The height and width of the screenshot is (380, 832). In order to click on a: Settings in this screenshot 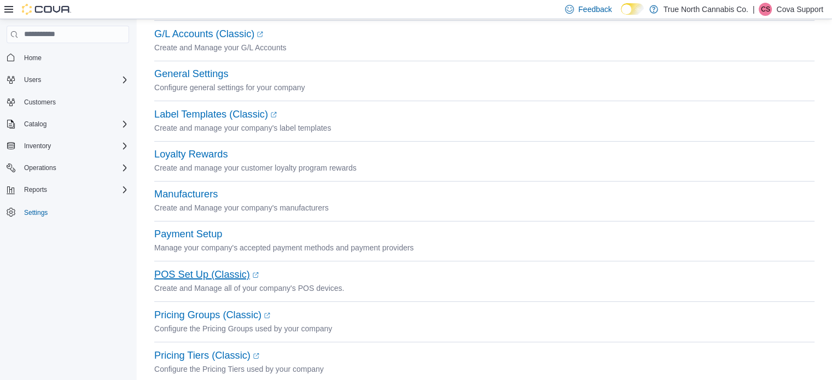, I will do `click(36, 213)`.